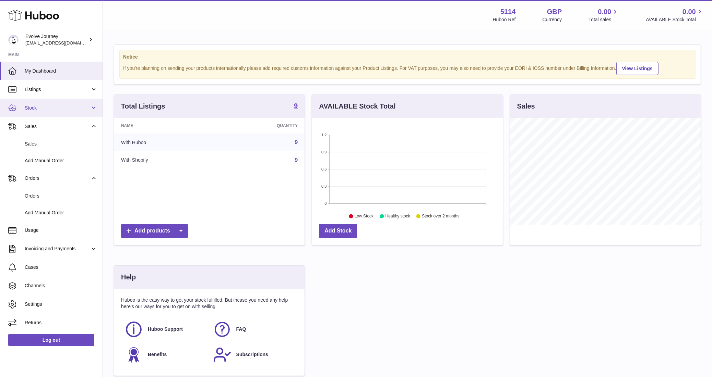  Describe the element at coordinates (554, 12) in the screenshot. I see `strong: GBP` at that location.